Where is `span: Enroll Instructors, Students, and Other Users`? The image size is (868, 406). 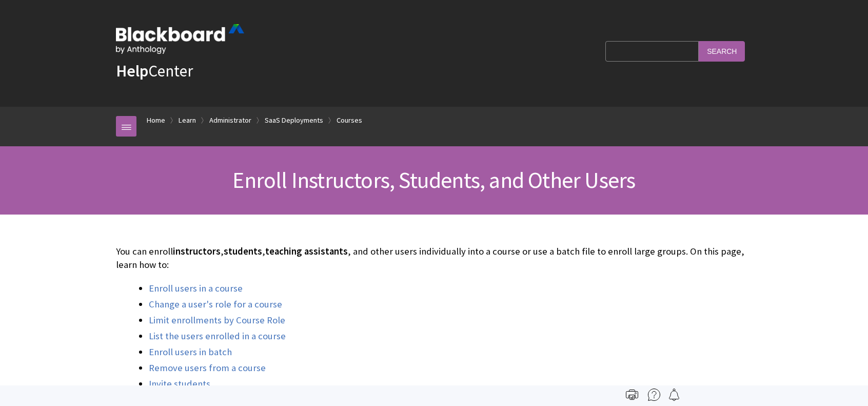
span: Enroll Instructors, Students, and Other Users is located at coordinates (433, 180).